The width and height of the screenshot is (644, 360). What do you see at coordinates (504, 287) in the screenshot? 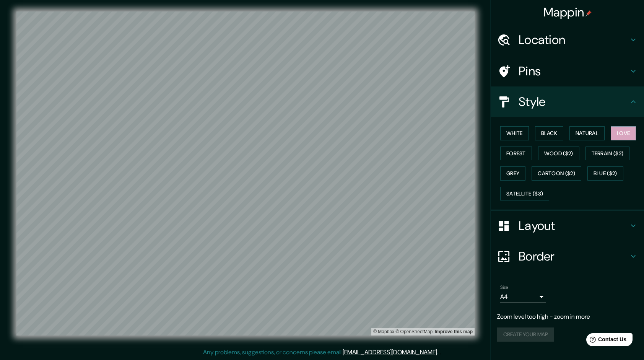
I see `label: Size` at bounding box center [504, 287].